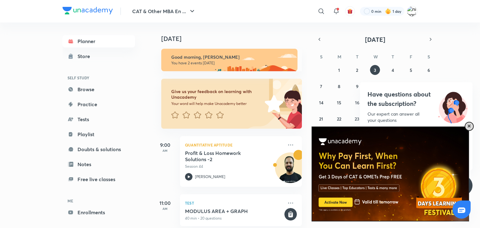 The width and height of the screenshot is (480, 228). What do you see at coordinates (357, 70) in the screenshot?
I see `button: September 2, 2025` at bounding box center [357, 70].